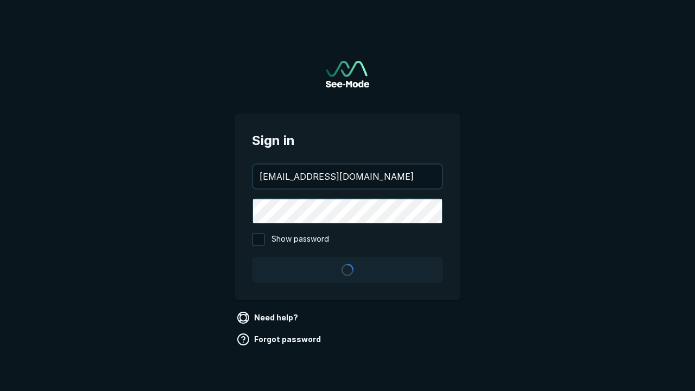 The height and width of the screenshot is (391, 695). I want to click on a: Go to sign in, so click(348, 74).